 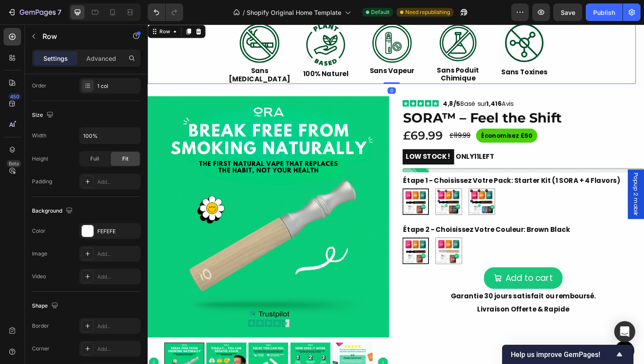 I want to click on span: Fit, so click(x=125, y=159).